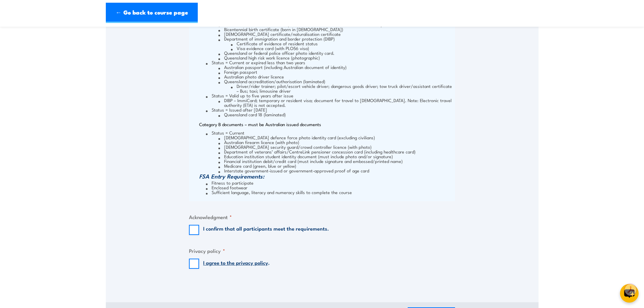  What do you see at coordinates (152, 13) in the screenshot?
I see `a: ← Go back to course page` at bounding box center [152, 13].